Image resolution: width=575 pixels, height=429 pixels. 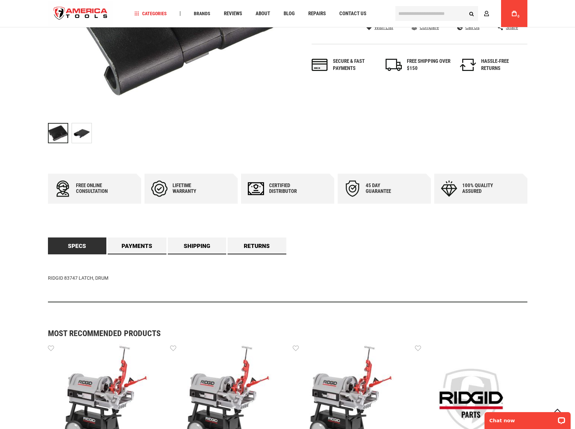 What do you see at coordinates (519, 16) in the screenshot?
I see `span: 0` at bounding box center [519, 16].